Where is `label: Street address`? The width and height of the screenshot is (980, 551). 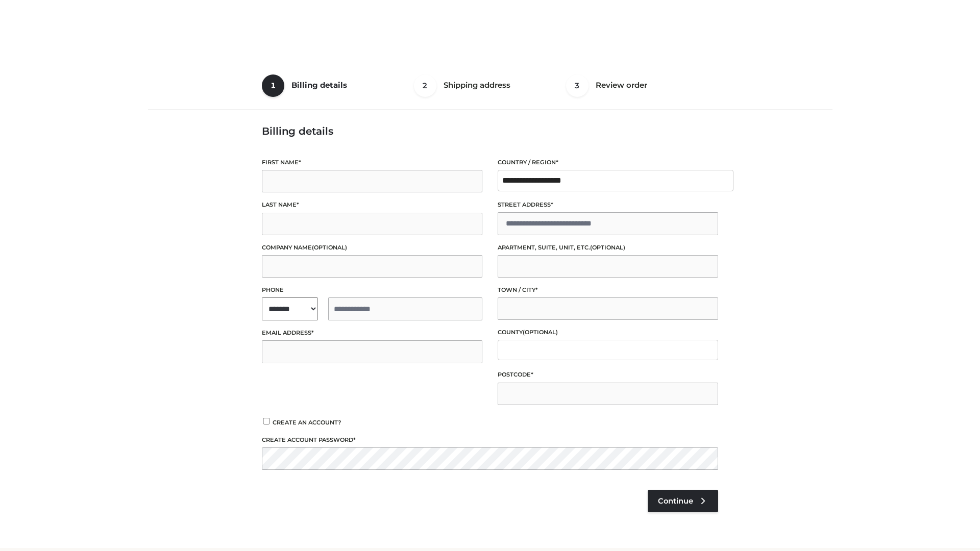 label: Street address is located at coordinates (608, 205).